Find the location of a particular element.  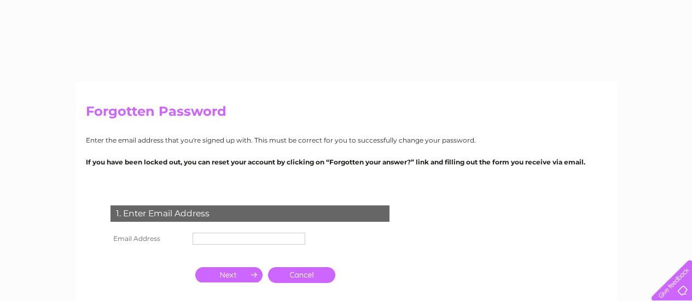

h2: Forgotten Password is located at coordinates (346, 114).